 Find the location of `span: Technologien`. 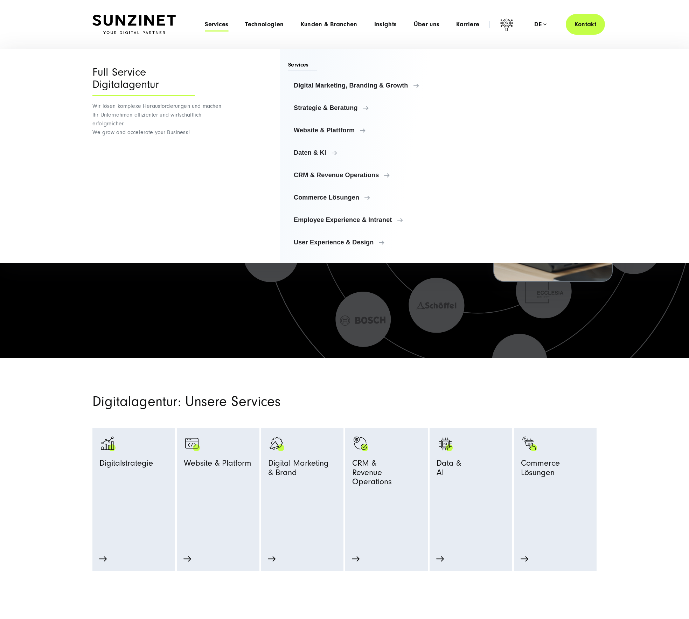

span: Technologien is located at coordinates (264, 25).